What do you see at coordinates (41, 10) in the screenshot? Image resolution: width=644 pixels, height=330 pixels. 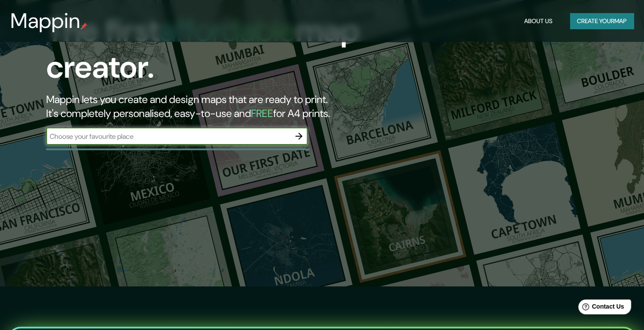 I see `span: Contact Us` at bounding box center [41, 10].